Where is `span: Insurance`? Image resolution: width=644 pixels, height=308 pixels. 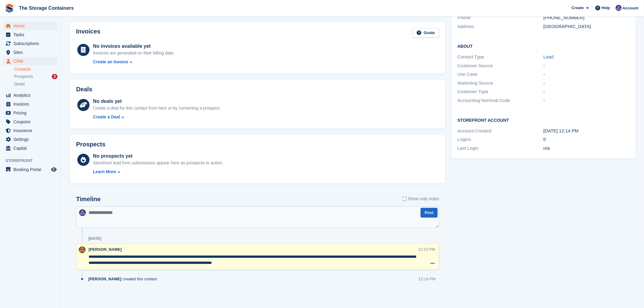
span: Insurance is located at coordinates (32, 131).